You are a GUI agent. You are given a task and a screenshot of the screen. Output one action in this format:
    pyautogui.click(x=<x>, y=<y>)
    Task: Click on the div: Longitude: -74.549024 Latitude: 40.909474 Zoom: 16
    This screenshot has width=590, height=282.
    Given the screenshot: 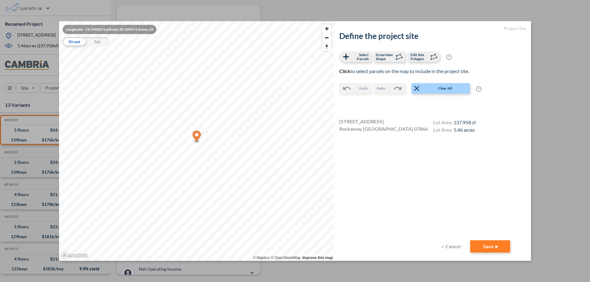 What is the action you would take?
    pyautogui.click(x=109, y=30)
    